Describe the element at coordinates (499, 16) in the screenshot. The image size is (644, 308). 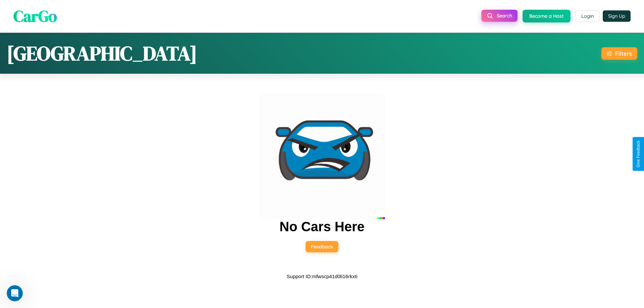
I see `button: Search` at that location.